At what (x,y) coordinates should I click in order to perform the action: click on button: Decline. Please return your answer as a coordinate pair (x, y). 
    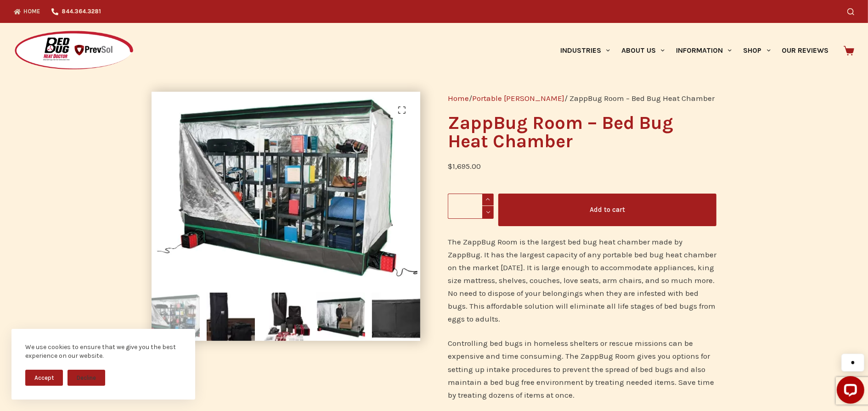
    Looking at the image, I should click on (87, 377).